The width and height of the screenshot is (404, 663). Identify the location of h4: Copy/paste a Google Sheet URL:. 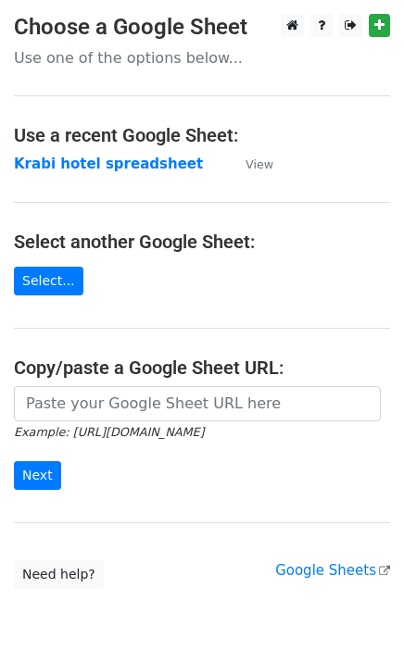
(202, 367).